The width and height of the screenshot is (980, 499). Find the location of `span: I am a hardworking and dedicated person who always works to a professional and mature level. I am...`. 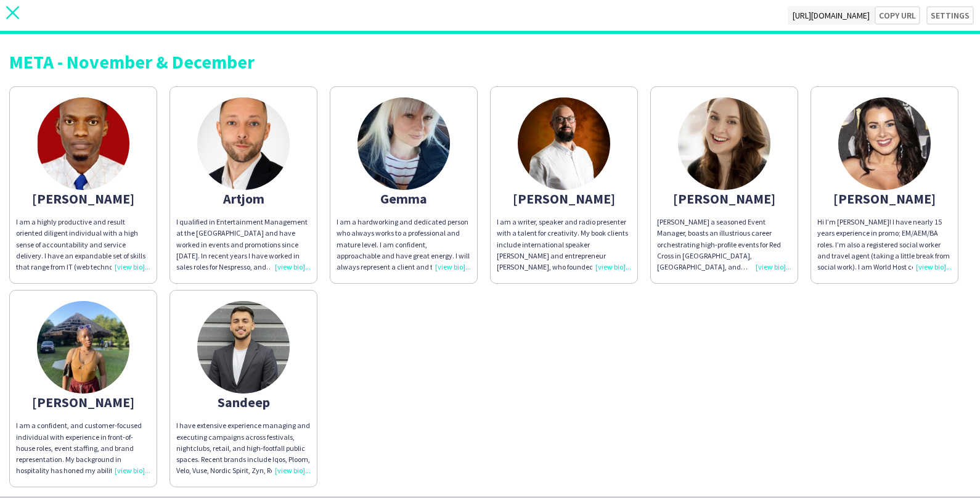

span: I am a hardworking and dedicated person who always works to a professional and mature level. I am... is located at coordinates (403, 250).